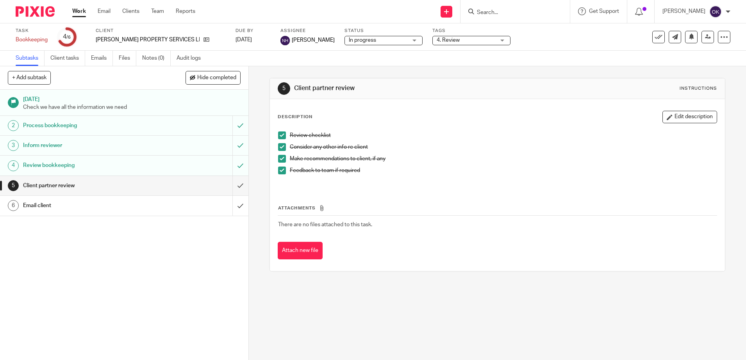 The height and width of the screenshot is (360, 746). I want to click on button: Edit description, so click(690, 117).